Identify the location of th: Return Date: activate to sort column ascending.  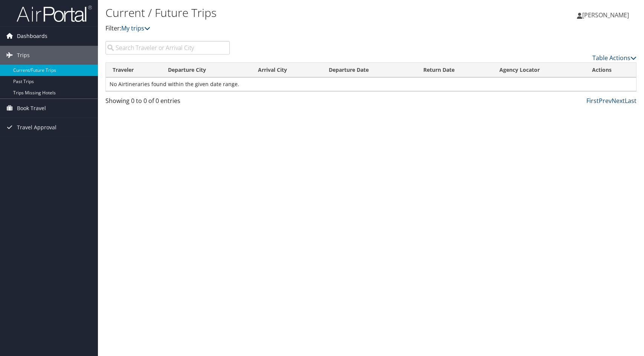
(454, 70).